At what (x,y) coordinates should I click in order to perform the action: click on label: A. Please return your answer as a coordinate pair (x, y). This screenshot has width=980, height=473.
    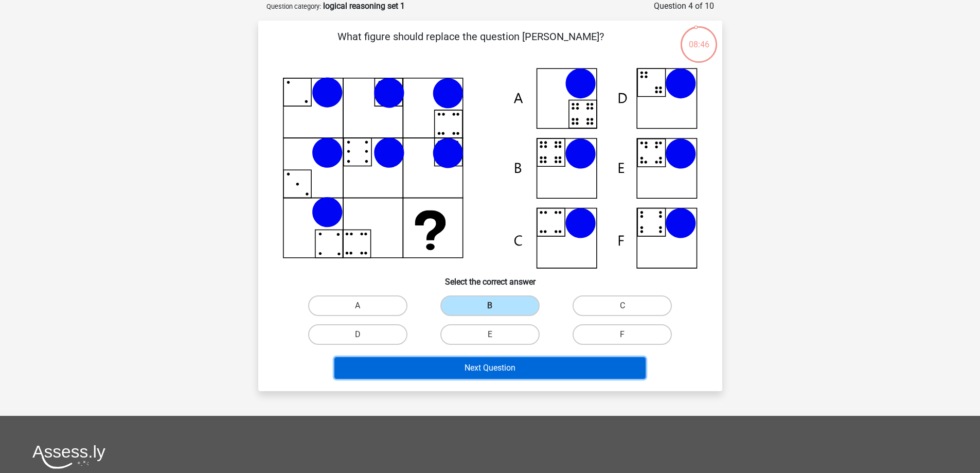
    Looking at the image, I should click on (358, 306).